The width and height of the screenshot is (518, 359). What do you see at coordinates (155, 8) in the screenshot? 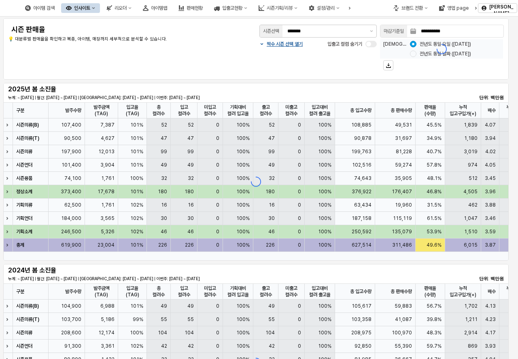
I see `button: 아이템맵` at bounding box center [155, 8].